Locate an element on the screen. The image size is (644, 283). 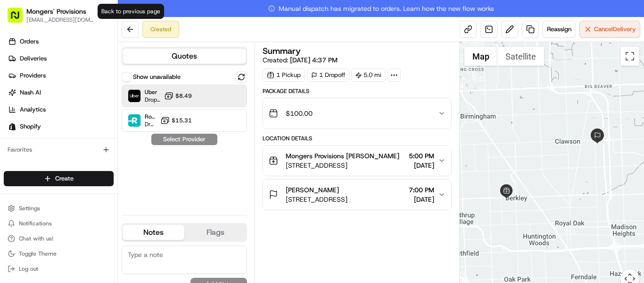
span: Chat with us! is located at coordinates (36, 239).